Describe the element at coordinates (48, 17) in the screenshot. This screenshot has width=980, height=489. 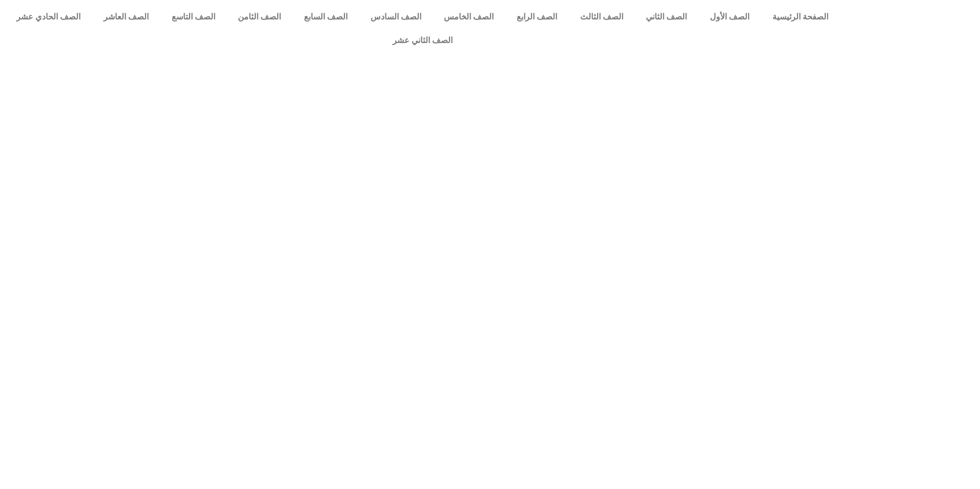
I see `a: الصف الحادي عشر` at that location.